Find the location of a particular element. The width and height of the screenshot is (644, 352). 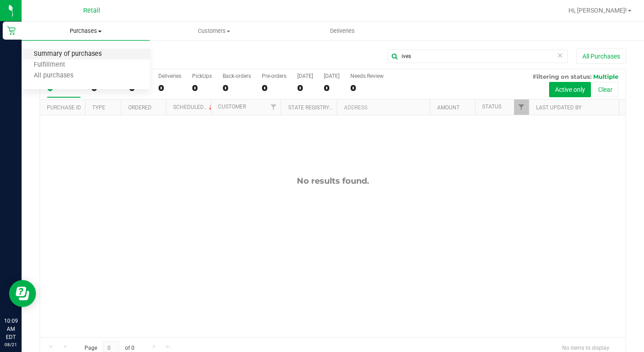

div: Needs Review is located at coordinates (367, 76).